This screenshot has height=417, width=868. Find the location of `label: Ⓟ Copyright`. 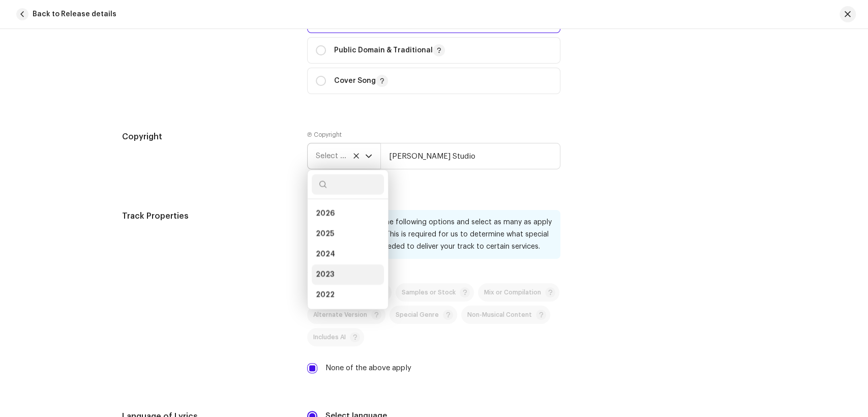

label: Ⓟ Copyright is located at coordinates (324, 135).